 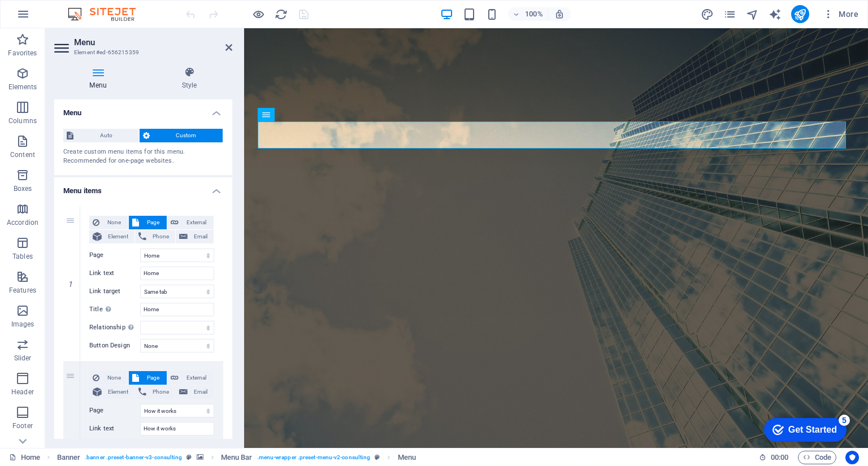 What do you see at coordinates (753, 14) in the screenshot?
I see `i: Navigator` at bounding box center [753, 14].